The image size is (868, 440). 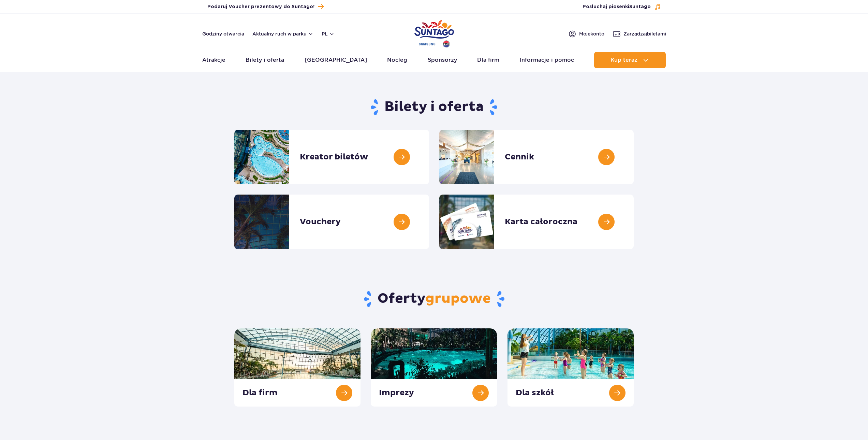 What do you see at coordinates (622, 7) in the screenshot?
I see `button: Posłuchaj piosenkiSuntago` at bounding box center [622, 7].